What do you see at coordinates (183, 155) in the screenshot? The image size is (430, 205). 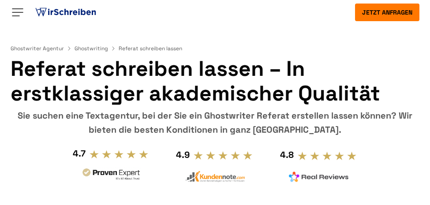 I see `div: 4.9` at bounding box center [183, 155].